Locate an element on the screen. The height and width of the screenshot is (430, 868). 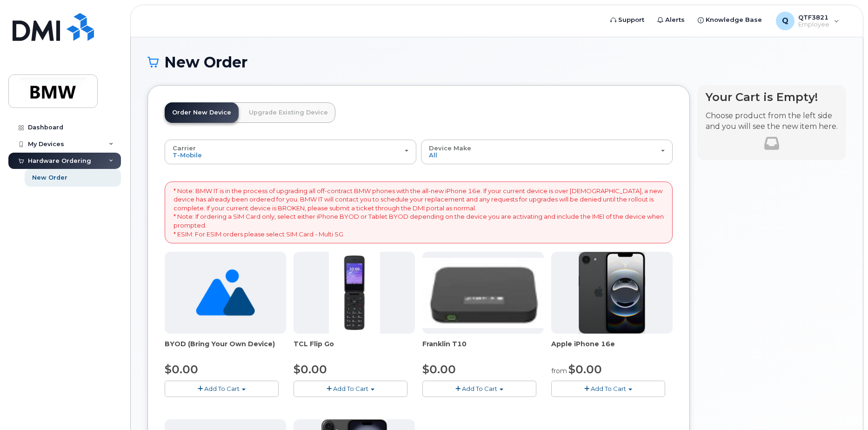
button: Device Make All is located at coordinates (547, 151).